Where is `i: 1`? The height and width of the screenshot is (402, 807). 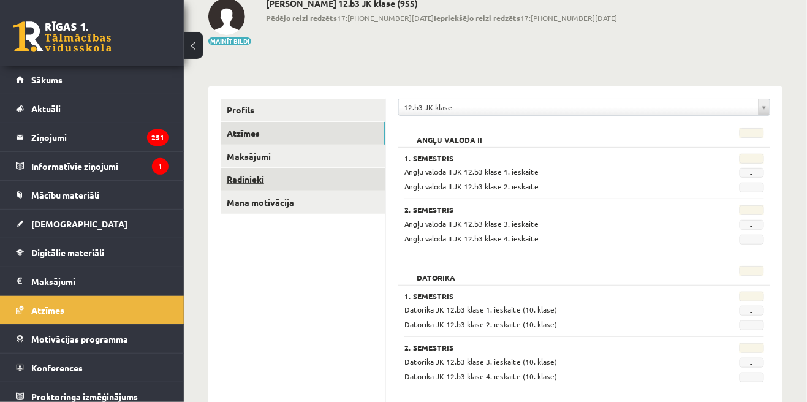 i: 1 is located at coordinates (160, 166).